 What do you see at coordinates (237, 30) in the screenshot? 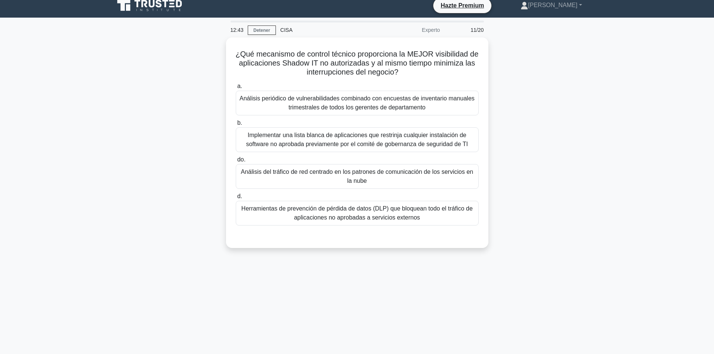
I see `font: 12:43` at bounding box center [237, 30].